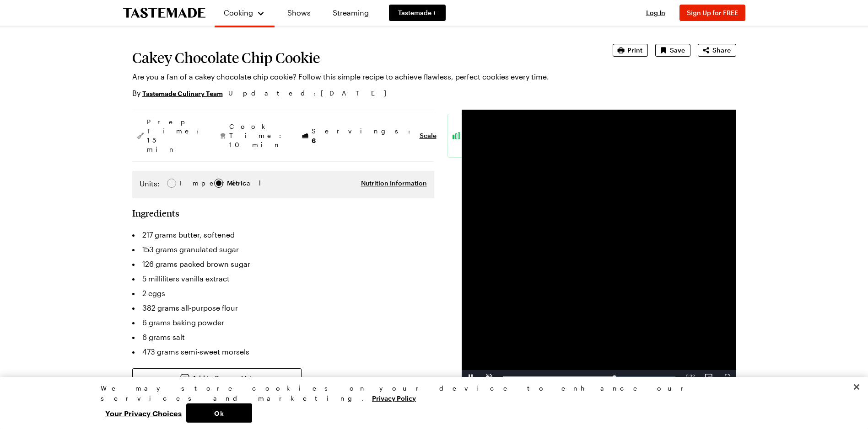 This screenshot has height=429, width=868. What do you see at coordinates (283, 338) in the screenshot?
I see `li: 6 grams salt` at bounding box center [283, 338].